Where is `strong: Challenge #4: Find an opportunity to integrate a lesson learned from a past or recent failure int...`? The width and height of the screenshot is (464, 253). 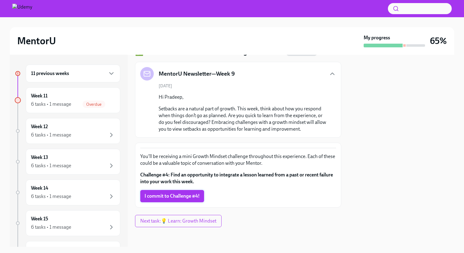
strong: Challenge #4: Find an opportunity to integrate a lesson learned from a past or recent failure int... is located at coordinates (237, 178).